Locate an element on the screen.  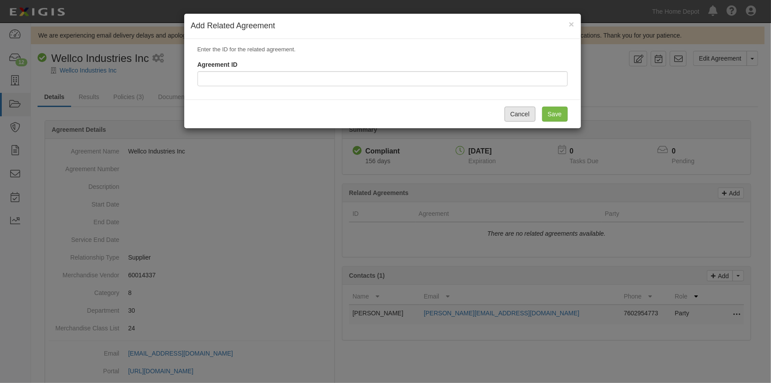
div: Enter the ID for the related agreement. is located at coordinates (383, 50).